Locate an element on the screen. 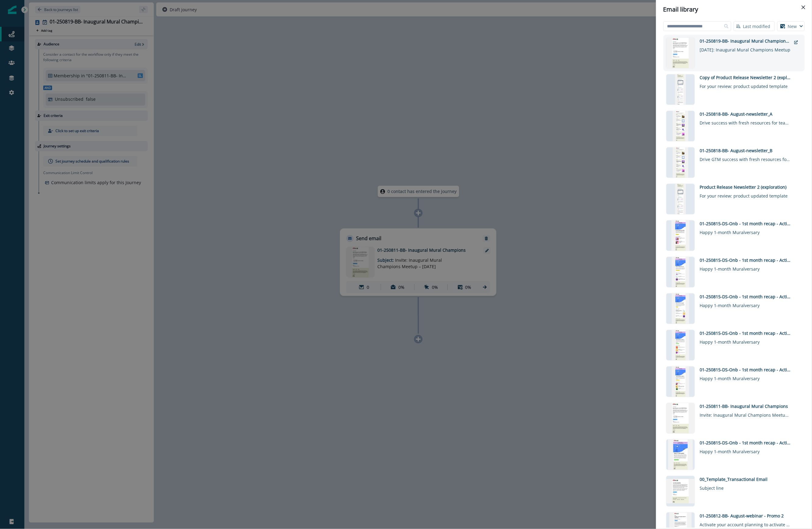 This screenshot has height=529, width=812. div: Activate your account planning to activate your GTM team is located at coordinates (746, 524).